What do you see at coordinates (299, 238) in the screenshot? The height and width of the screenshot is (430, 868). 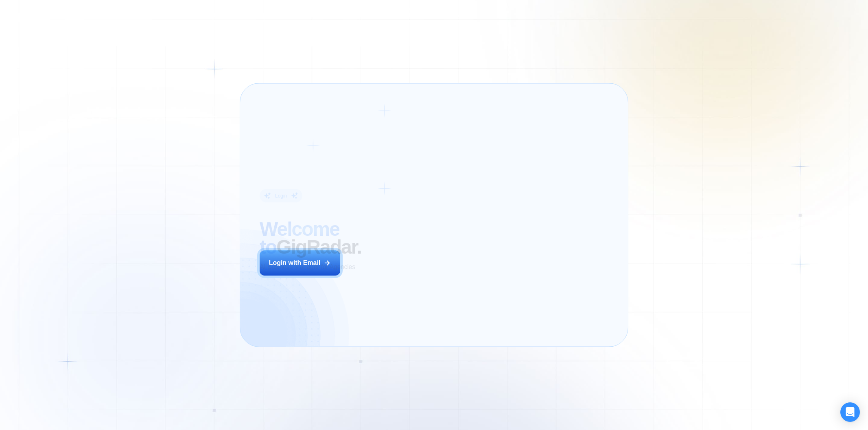 I see `span: Welcome to` at bounding box center [299, 238].